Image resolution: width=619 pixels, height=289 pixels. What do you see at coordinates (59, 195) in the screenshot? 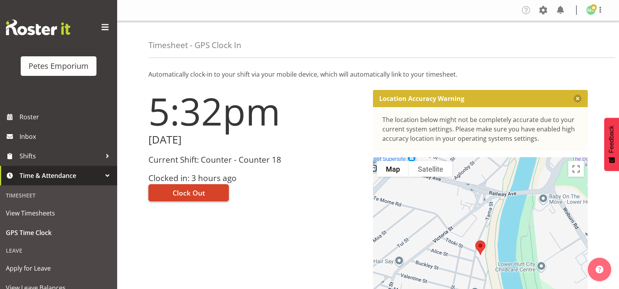
I see `div: Timesheet` at bounding box center [59, 195].